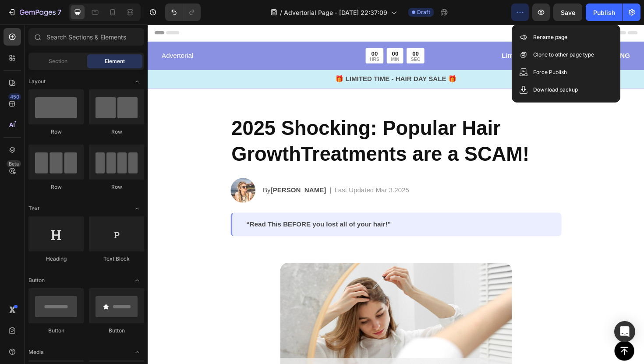  I want to click on input: Search Sections & Elements, so click(86, 37).